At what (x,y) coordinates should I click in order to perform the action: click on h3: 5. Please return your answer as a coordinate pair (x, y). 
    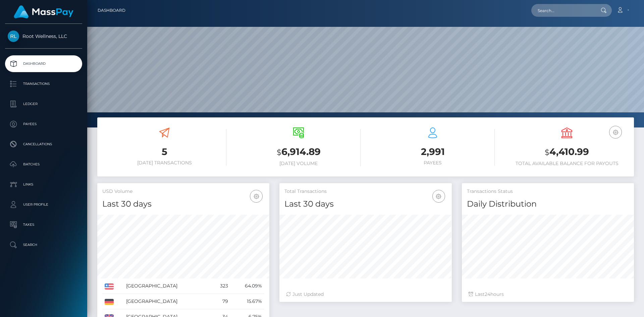
    Looking at the image, I should click on (164, 152).